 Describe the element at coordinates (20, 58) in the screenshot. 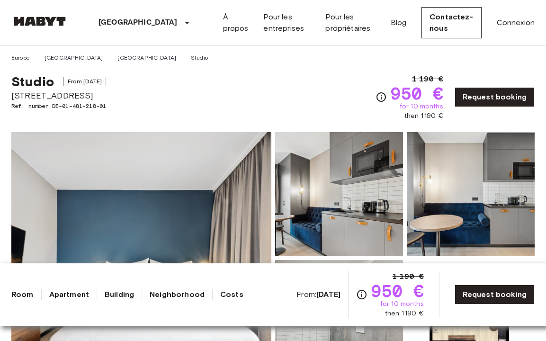

I see `a: Europe` at that location.